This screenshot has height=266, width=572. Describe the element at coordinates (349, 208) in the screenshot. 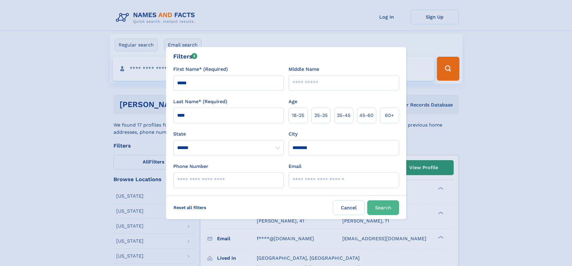

I see `label: Cancel` at that location.